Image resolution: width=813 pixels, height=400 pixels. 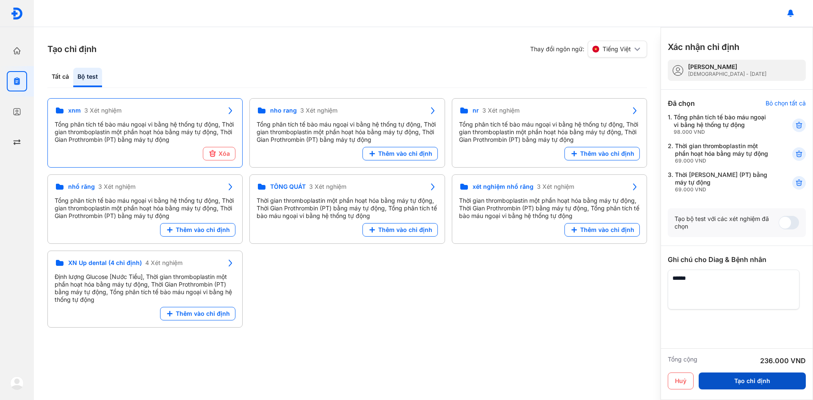 What do you see at coordinates (476, 111) in the screenshot?
I see `span: nr` at bounding box center [476, 111].